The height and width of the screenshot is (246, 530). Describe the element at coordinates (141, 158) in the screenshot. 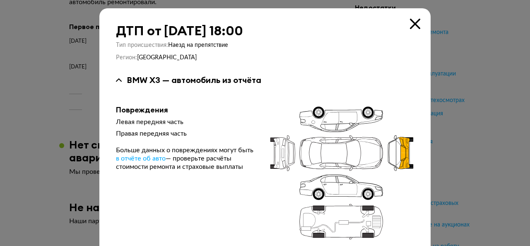

I see `span: в отчёте об авто` at that location.